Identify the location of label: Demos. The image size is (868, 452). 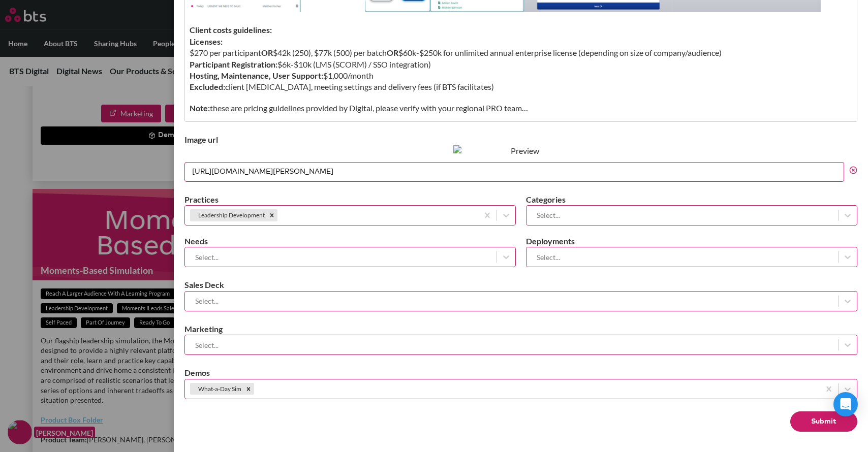
(521, 373).